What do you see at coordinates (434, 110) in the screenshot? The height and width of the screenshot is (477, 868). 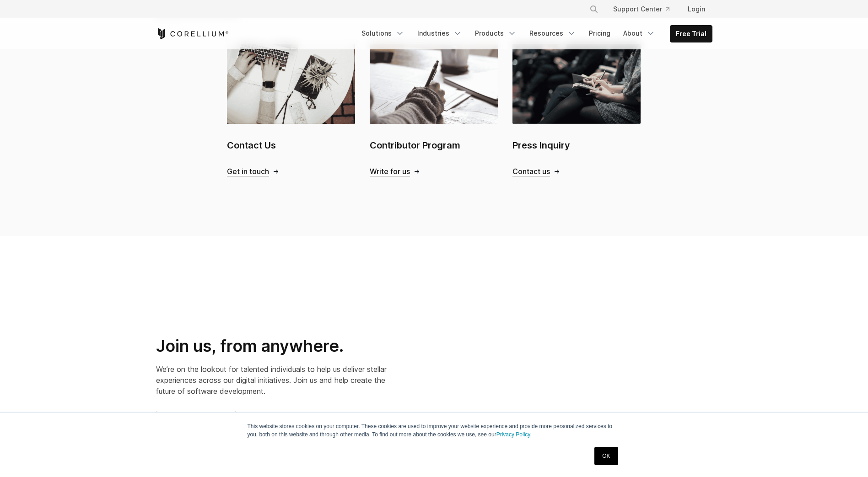 I see `a: Contributor Program Contributor Program Write for us` at bounding box center [434, 110].